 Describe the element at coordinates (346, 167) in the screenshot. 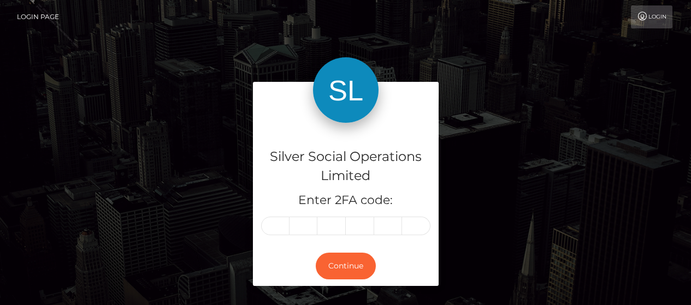

I see `h4: Silver Social Operations Limited` at that location.